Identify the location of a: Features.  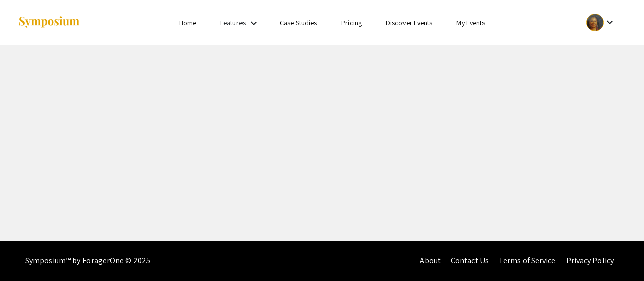
(233, 23).